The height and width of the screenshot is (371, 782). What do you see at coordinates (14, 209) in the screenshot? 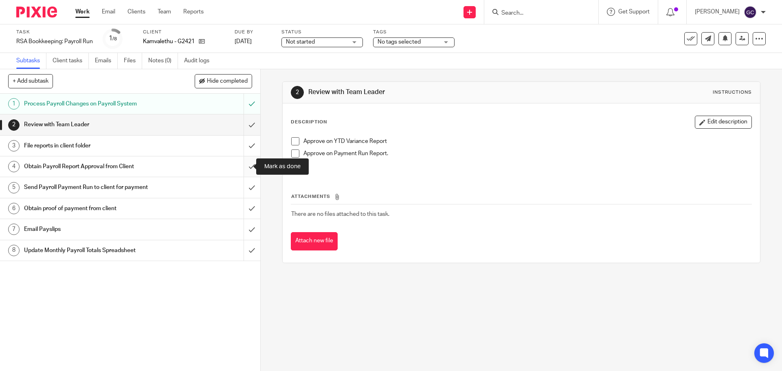
I see `div: 6` at bounding box center [14, 209].